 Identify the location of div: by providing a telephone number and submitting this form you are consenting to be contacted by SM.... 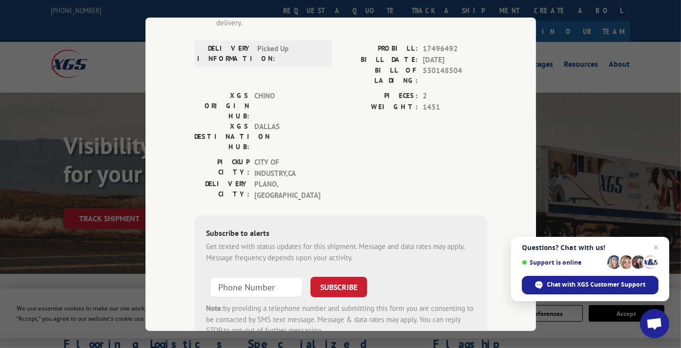
(340, 320).